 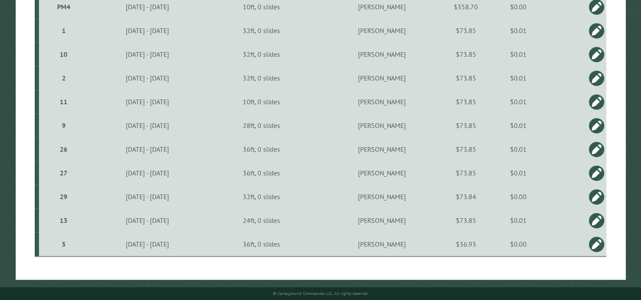 What do you see at coordinates (64, 102) in the screenshot?
I see `div: 11` at bounding box center [64, 102].